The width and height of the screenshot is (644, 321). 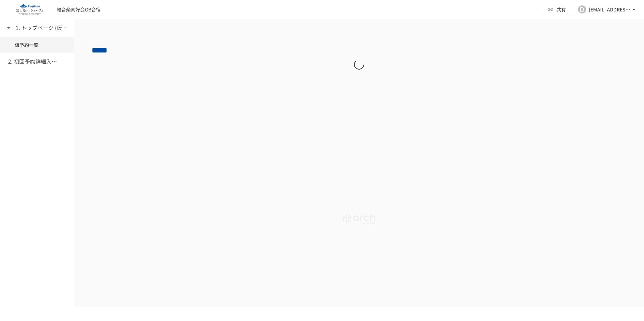 I want to click on h6: 1. トップページ (仮予約一覧), so click(x=42, y=28).